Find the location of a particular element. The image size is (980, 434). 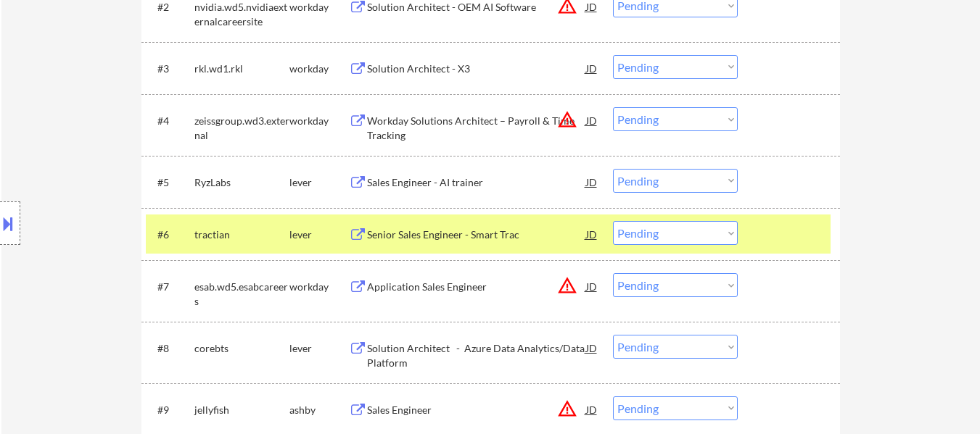

div: Solution Architect - Azure Data Analytics/Data Platform is located at coordinates (477, 356).